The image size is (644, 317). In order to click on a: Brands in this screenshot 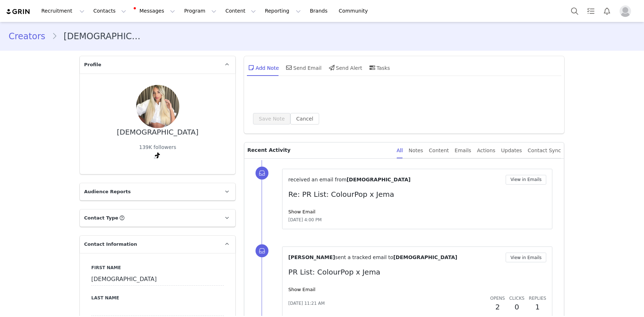, I will do `click(320, 11)`.